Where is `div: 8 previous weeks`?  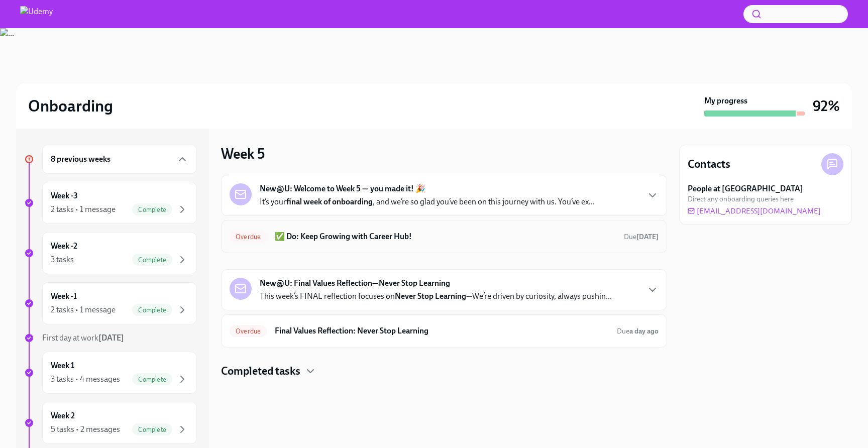
div: 8 previous weeks is located at coordinates (119, 159).